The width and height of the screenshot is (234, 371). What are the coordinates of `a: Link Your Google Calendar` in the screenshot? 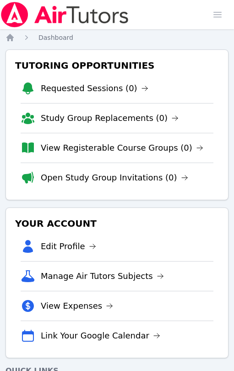 It's located at (100, 336).